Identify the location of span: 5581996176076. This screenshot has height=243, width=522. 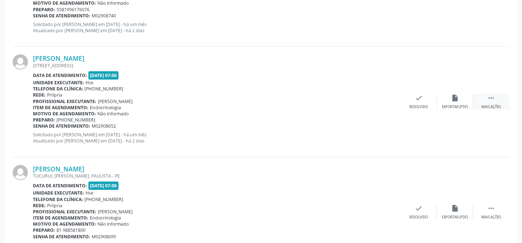
(73, 9).